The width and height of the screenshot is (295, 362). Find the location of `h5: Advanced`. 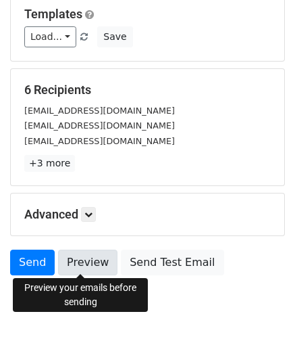

h5: Advanced is located at coordinates (147, 214).